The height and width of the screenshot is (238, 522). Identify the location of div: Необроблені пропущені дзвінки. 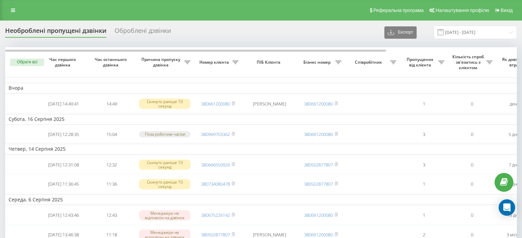
(56, 32).